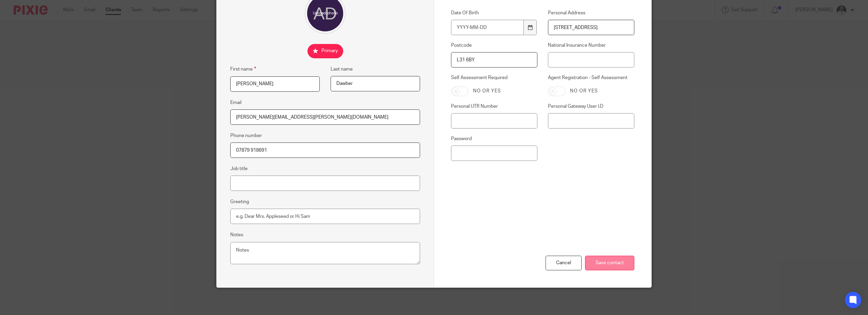 The height and width of the screenshot is (315, 868). Describe the element at coordinates (591, 45) in the screenshot. I see `label: National Insurance Number` at that location.